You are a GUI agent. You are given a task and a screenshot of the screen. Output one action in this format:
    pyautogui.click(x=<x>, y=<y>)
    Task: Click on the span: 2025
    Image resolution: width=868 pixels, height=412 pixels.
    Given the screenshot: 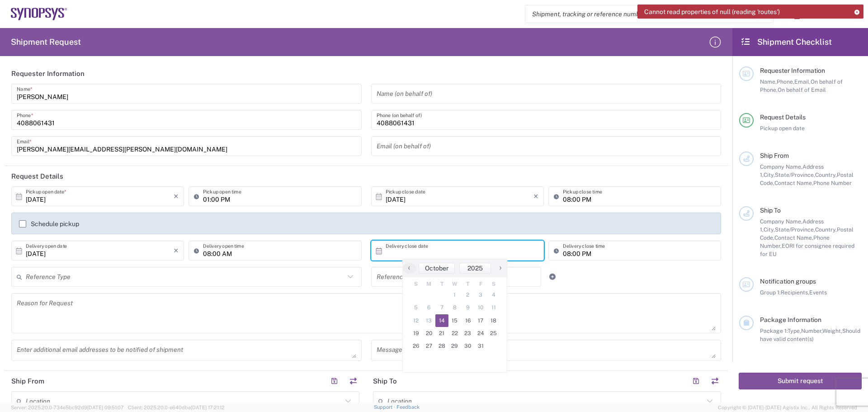 What is the action you would take?
    pyautogui.click(x=475, y=268)
    